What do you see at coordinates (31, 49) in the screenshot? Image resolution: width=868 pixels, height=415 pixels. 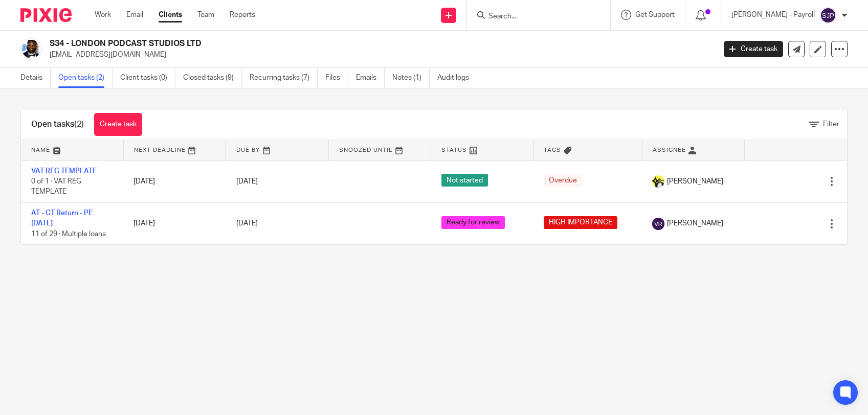 I see `img: Kiosa%20Sukami%20Getty%20Images.png` at bounding box center [31, 49].